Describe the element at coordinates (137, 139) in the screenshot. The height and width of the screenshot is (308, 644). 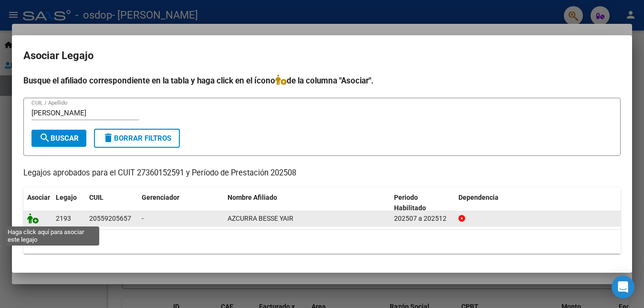
I see `button: Borrar Filtros` at that location.